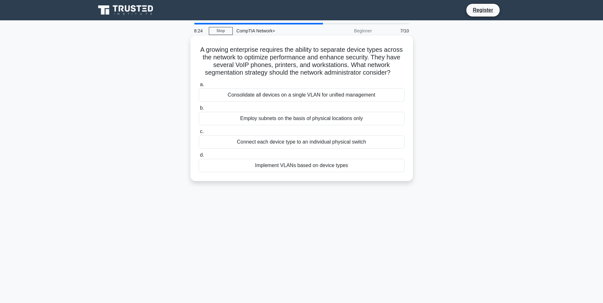  What do you see at coordinates (302, 166) in the screenshot?
I see `div: Implement VLANs based on device types` at bounding box center [302, 166].